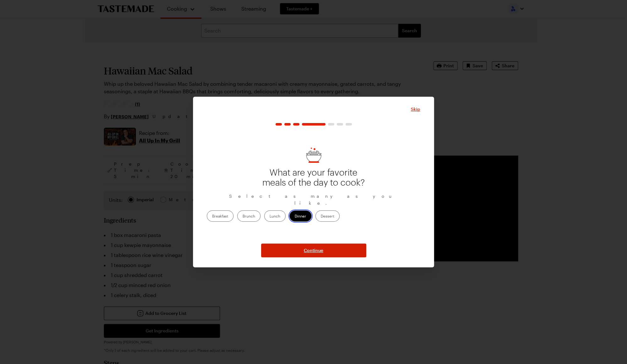 This screenshot has height=364, width=627. Describe the element at coordinates (314, 251) in the screenshot. I see `span: Continue` at that location.